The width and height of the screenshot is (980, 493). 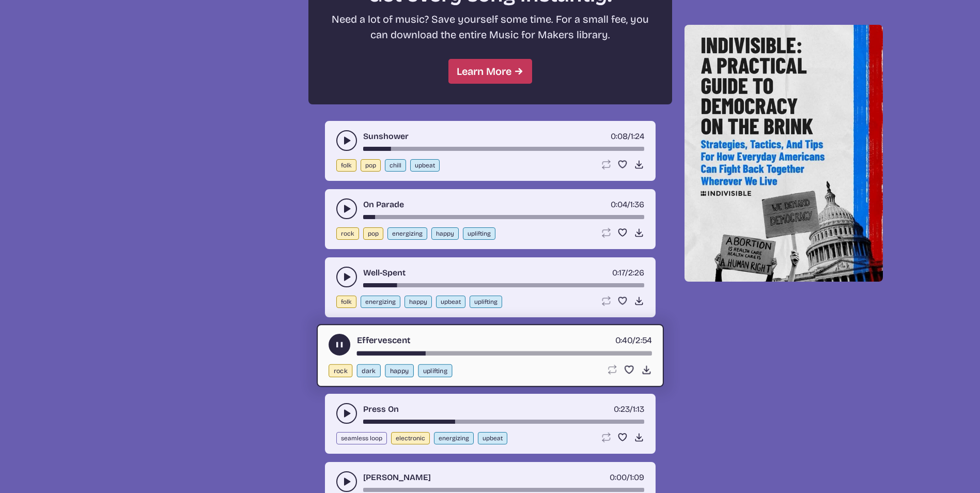 I want to click on a: Learn More, so click(x=490, y=71).